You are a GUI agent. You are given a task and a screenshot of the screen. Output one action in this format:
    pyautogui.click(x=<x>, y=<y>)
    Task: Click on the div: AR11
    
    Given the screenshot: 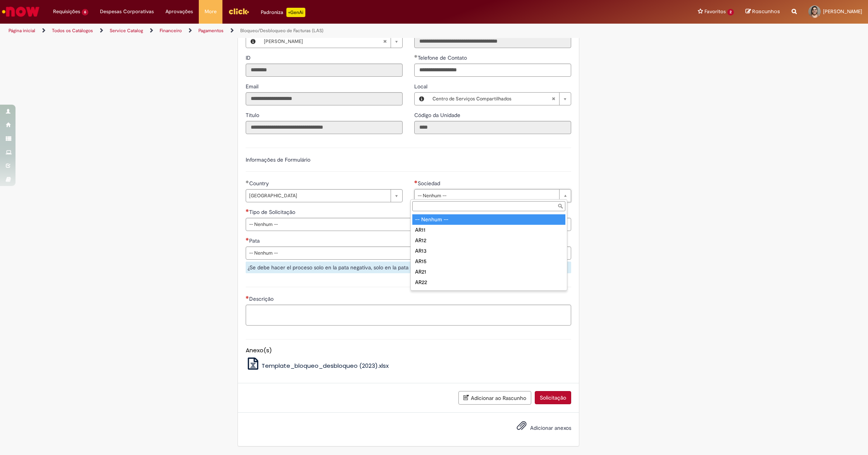 What is the action you would take?
    pyautogui.click(x=488, y=230)
    